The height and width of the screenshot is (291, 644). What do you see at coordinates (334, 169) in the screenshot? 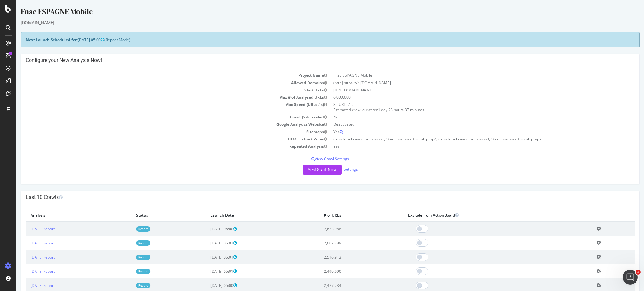
I see `a: Settings` at bounding box center [334, 169].